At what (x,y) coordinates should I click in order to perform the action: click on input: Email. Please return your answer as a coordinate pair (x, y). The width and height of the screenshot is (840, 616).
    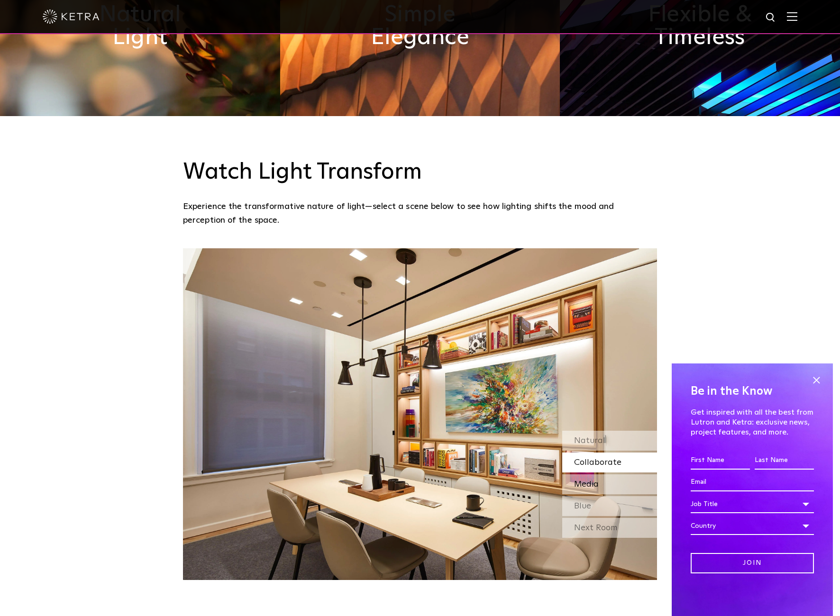
    Looking at the image, I should click on (752, 482).